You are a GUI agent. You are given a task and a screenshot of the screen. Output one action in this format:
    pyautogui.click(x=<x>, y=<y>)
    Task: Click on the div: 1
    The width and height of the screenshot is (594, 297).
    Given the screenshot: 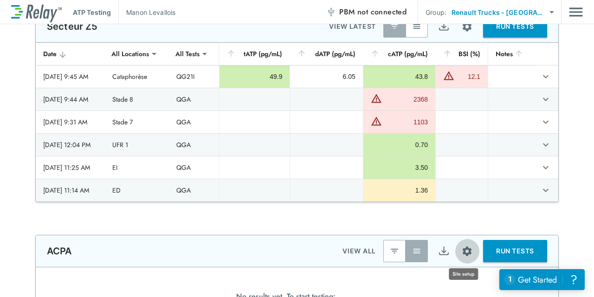 What is the action you would take?
    pyautogui.click(x=10, y=10)
    